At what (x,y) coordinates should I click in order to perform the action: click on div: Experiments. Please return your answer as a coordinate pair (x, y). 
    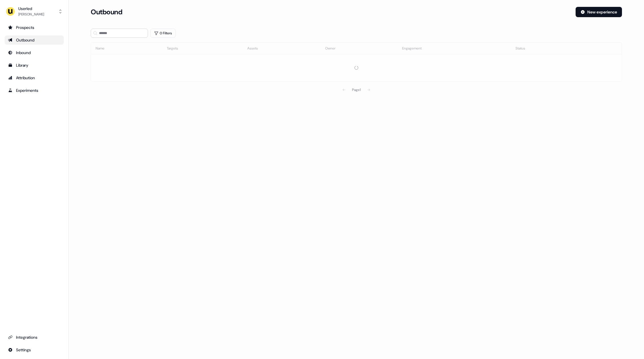
    Looking at the image, I should click on (34, 90).